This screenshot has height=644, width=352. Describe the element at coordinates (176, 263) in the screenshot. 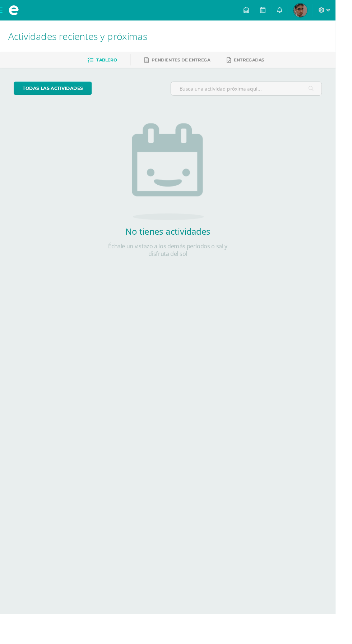

I see `p: Échale un vistazo a los demás períodos o sal y disfruta del sol` at that location.